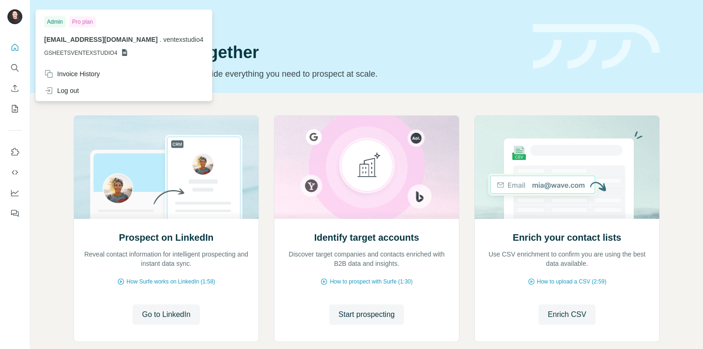 This screenshot has height=349, width=703. Describe the element at coordinates (15, 152) in the screenshot. I see `button: Use Surfe on LinkedIn` at that location.